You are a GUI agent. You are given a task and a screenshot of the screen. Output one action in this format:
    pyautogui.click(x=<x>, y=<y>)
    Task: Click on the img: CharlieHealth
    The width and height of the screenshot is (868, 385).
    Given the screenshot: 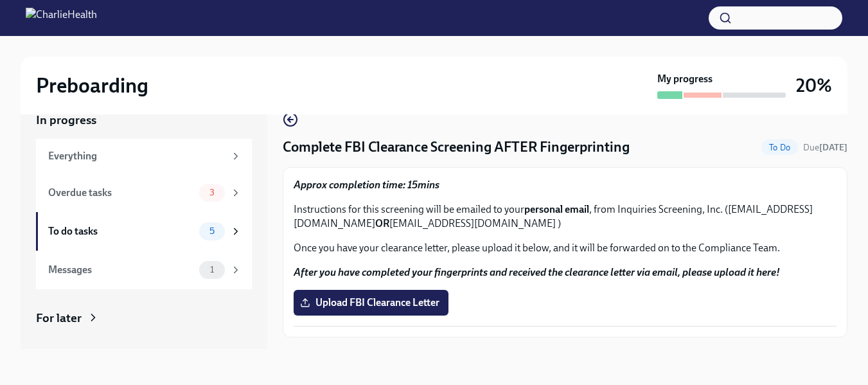 What is the action you would take?
    pyautogui.click(x=61, y=18)
    